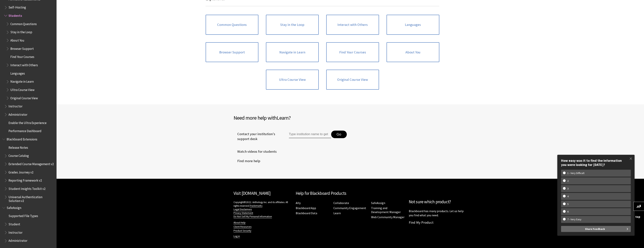  Describe the element at coordinates (292, 52) in the screenshot. I see `a: Navigate in Learn` at that location.